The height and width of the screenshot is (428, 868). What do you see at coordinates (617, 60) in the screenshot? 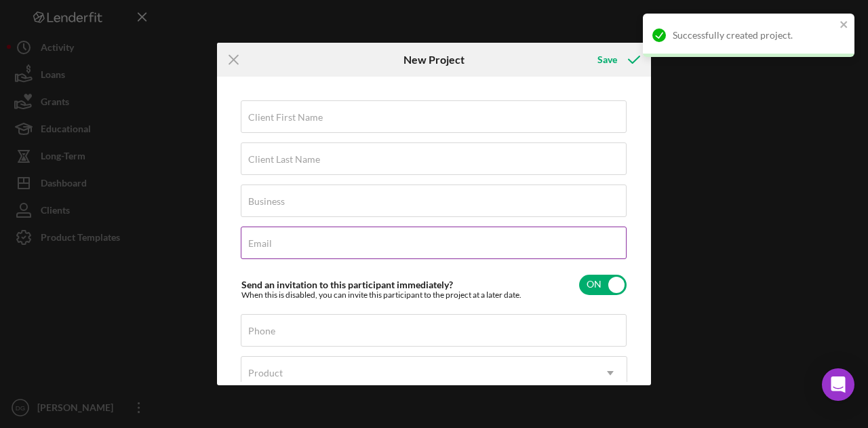
I see `button: Save` at bounding box center [617, 60].